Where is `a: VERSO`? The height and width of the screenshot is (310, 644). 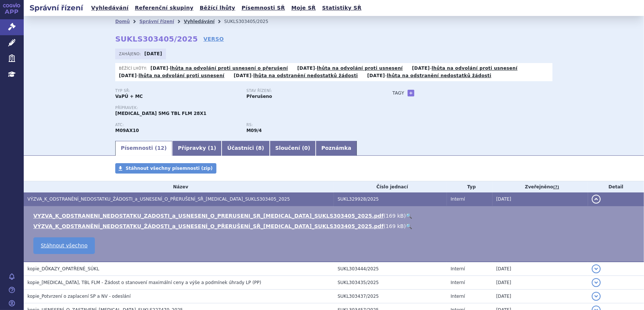 a: VERSO is located at coordinates (213, 39).